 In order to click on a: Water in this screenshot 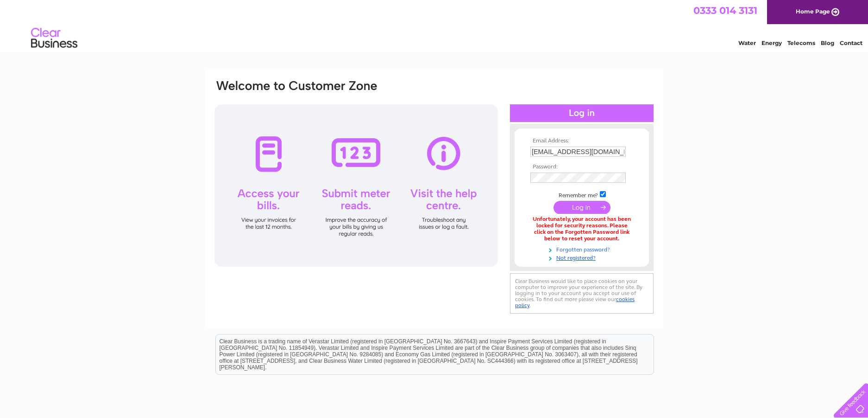, I will do `click(747, 43)`.